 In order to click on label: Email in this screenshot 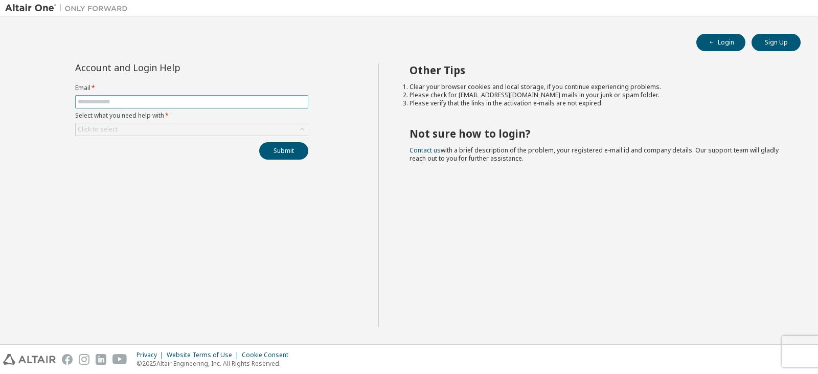, I will do `click(192, 88)`.